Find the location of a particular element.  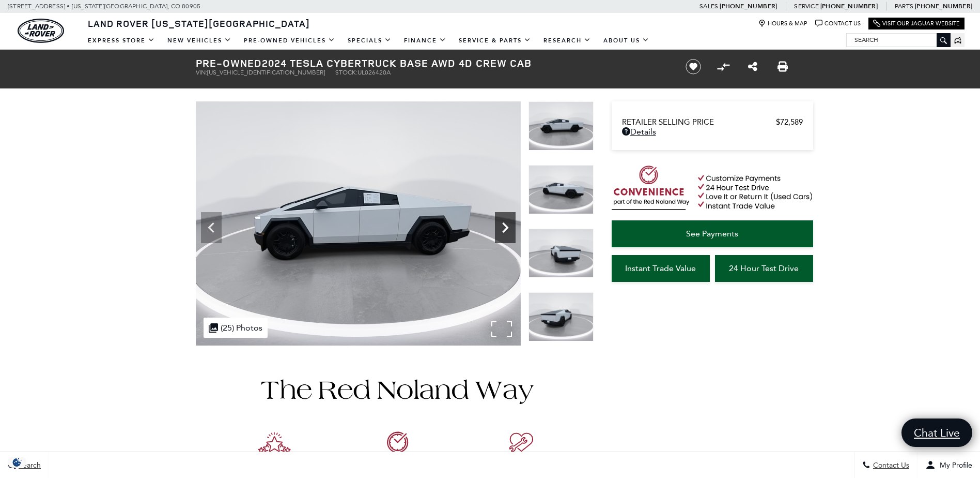

img: Land Rover is located at coordinates (41, 31).